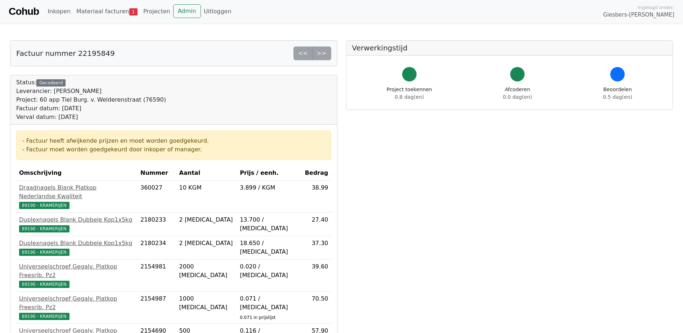 Image resolution: width=683 pixels, height=333 pixels. Describe the element at coordinates (316, 224) in the screenshot. I see `td: 27.40` at that location.